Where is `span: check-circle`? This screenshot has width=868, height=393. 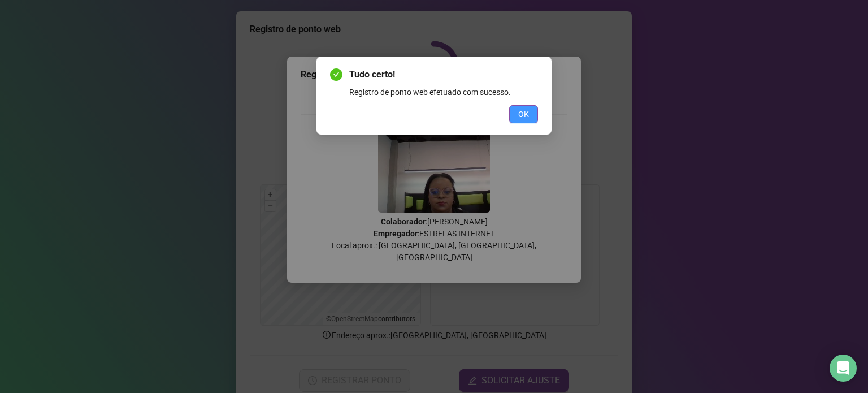
span: check-circle is located at coordinates (337, 75).